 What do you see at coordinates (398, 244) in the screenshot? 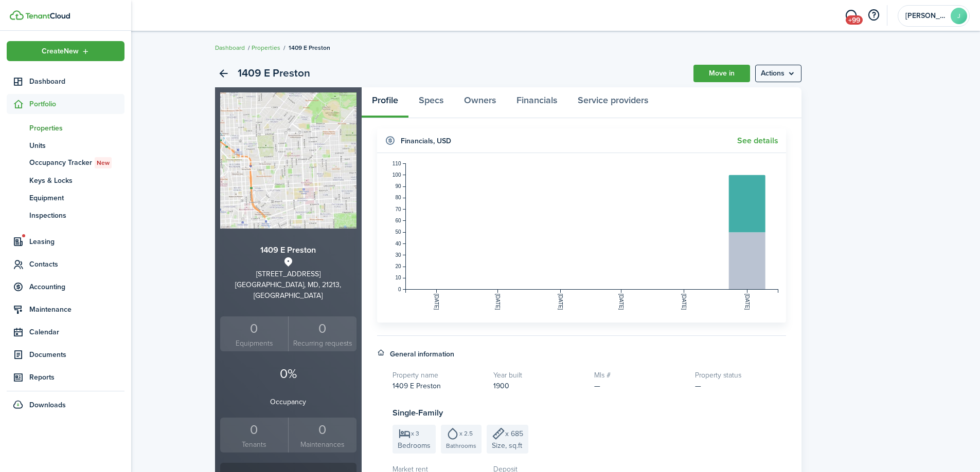
I see `tspan: 40` at bounding box center [398, 244].